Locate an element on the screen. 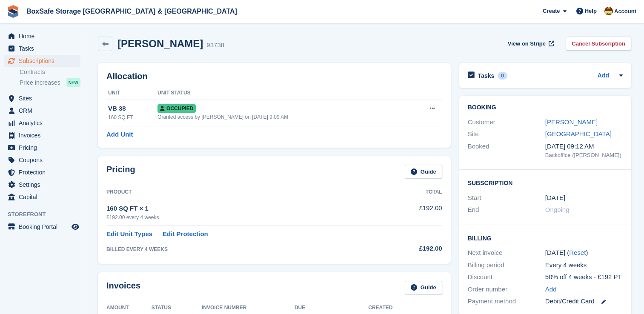  div: 93738 is located at coordinates (215, 45).